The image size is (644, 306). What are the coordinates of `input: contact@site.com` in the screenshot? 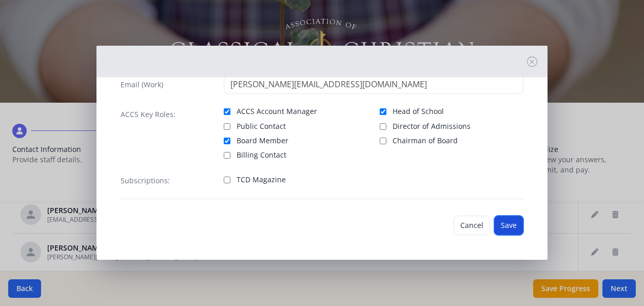 It's located at (373, 84).